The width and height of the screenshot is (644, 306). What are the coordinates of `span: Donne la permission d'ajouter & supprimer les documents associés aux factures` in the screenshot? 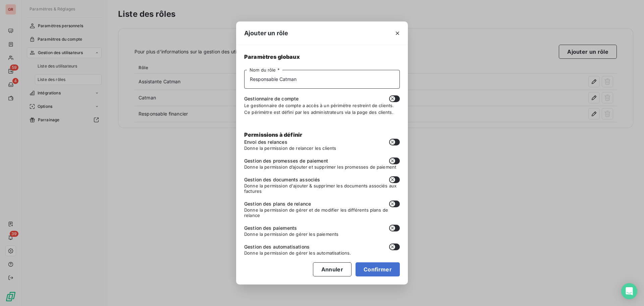 It's located at (322, 188).